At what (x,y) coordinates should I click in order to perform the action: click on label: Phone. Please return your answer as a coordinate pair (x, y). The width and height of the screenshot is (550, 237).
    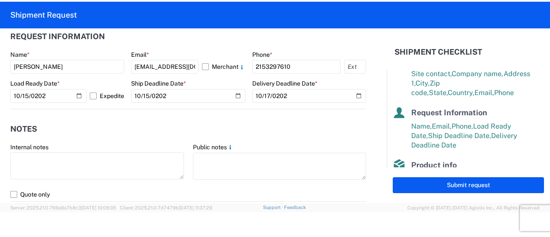
    Looking at the image, I should click on (262, 55).